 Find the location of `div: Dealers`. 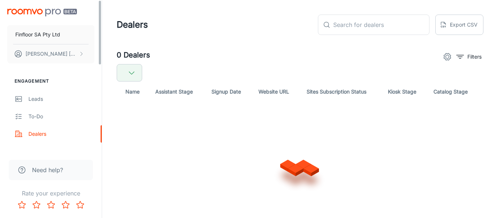

div: Dealers is located at coordinates (61, 134).